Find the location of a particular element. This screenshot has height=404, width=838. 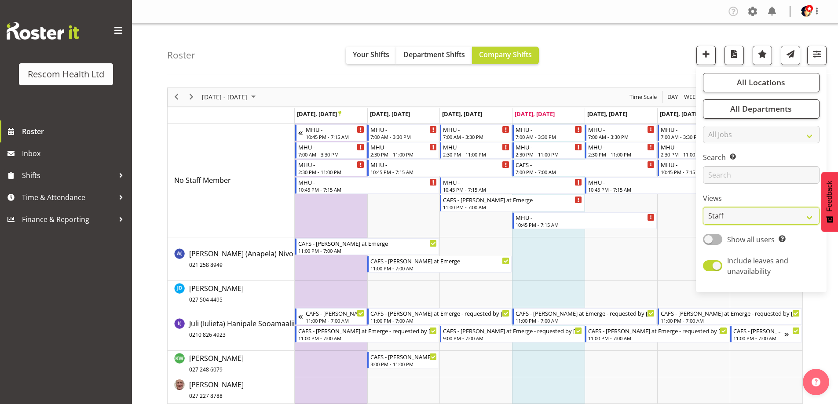

input: Search is located at coordinates (761, 175).